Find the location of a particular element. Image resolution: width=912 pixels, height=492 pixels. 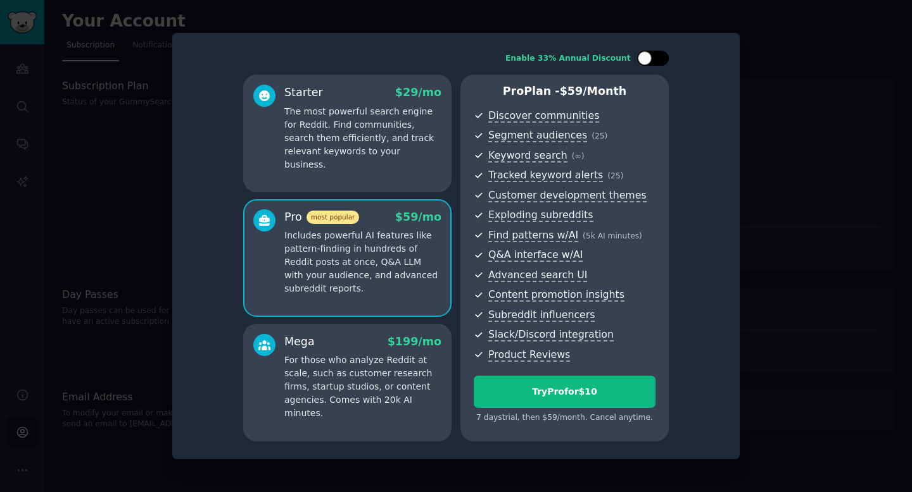

span: Exploding subreddits is located at coordinates (540, 215).